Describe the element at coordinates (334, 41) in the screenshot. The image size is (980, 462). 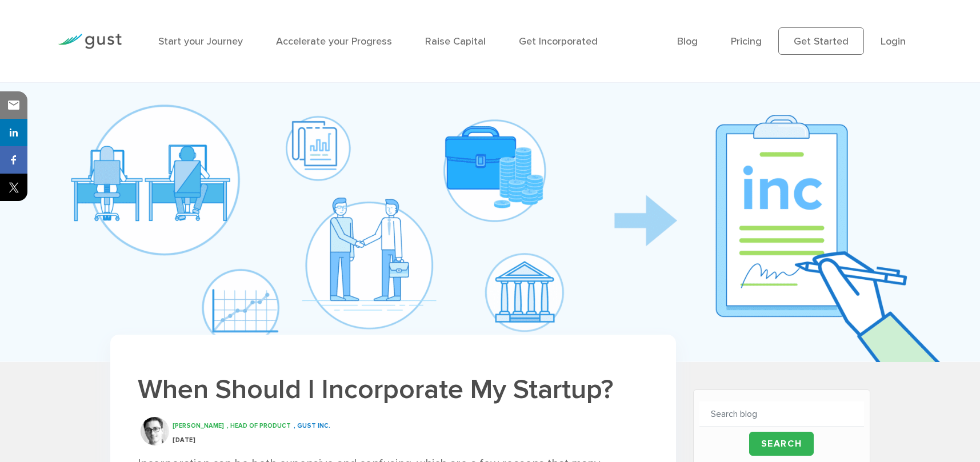
I see `a: Accelerate your Progress` at that location.